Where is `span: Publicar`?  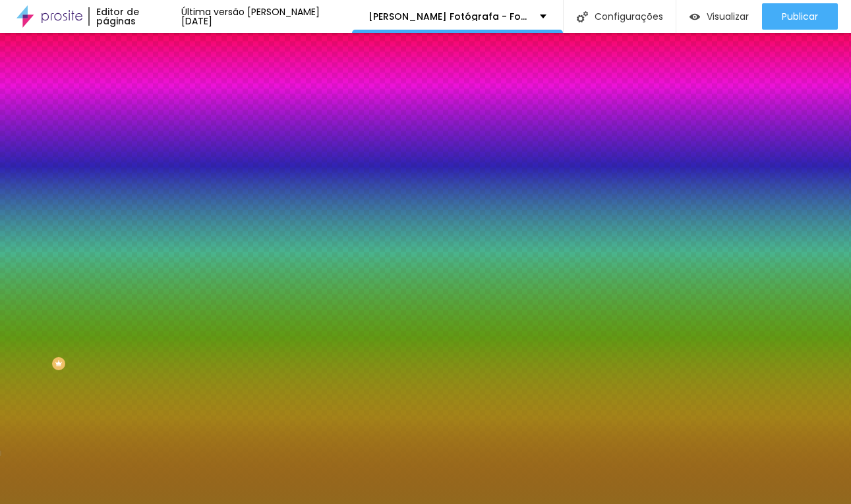 span: Publicar is located at coordinates (799, 16).